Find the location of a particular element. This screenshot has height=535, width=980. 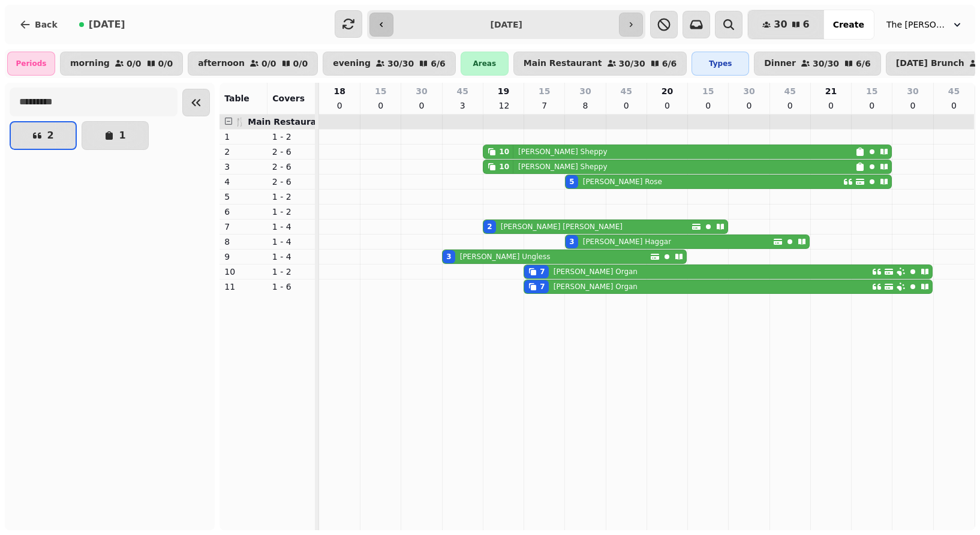

p: 12 is located at coordinates (503, 105).